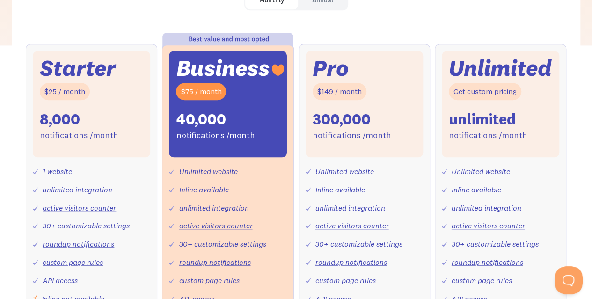 Image resolution: width=592 pixels, height=299 pixels. What do you see at coordinates (60, 119) in the screenshot?
I see `div: 8,000` at bounding box center [60, 119].